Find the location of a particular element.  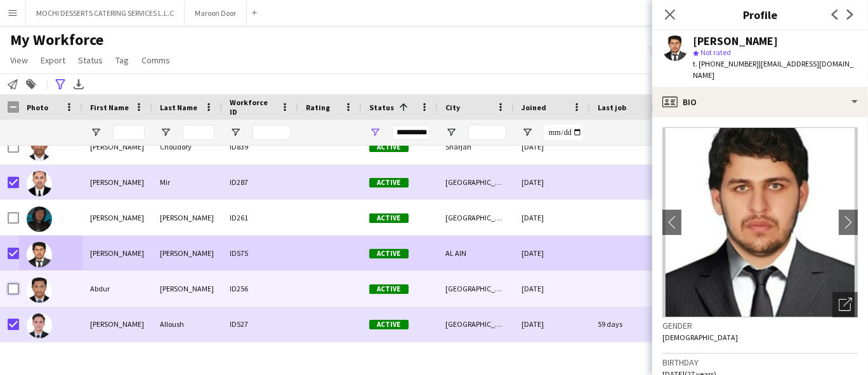

img: Abedel Rahman Alloush is located at coordinates (39, 325).